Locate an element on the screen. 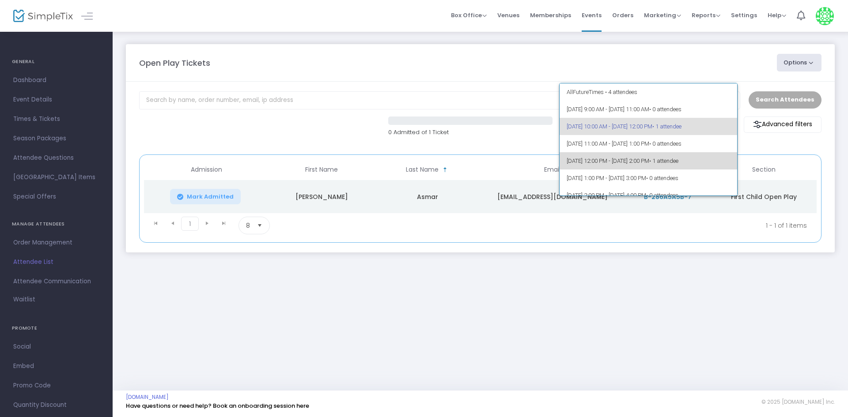 The image size is (848, 417). span: All Future Times • 4 attendees is located at coordinates (648, 92).